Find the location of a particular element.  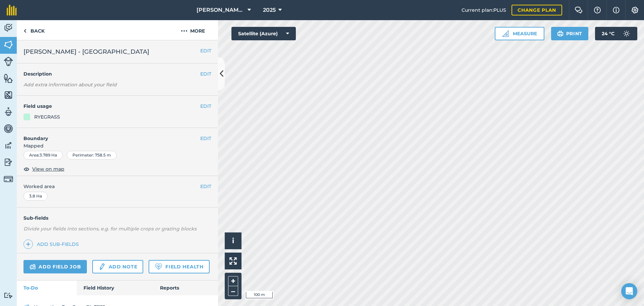

img: svg+xml;base64,PHN2ZyB4bWxucz0iaHR0cDovL3d3dy53My5vcmcvMjAwMC9zdmciIHdpZHRoPSI5IiBoZWlnaHQ9IjI0Ii... is located at coordinates (25, 31).